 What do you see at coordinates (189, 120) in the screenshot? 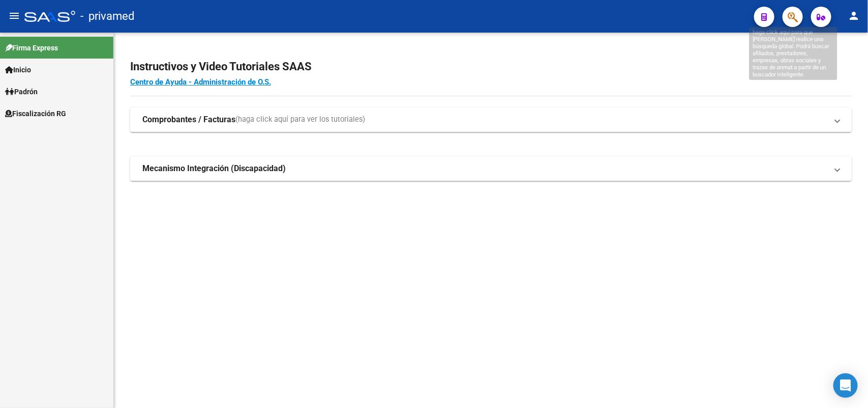
I see `strong: Comprobantes / Facturas` at bounding box center [189, 120].